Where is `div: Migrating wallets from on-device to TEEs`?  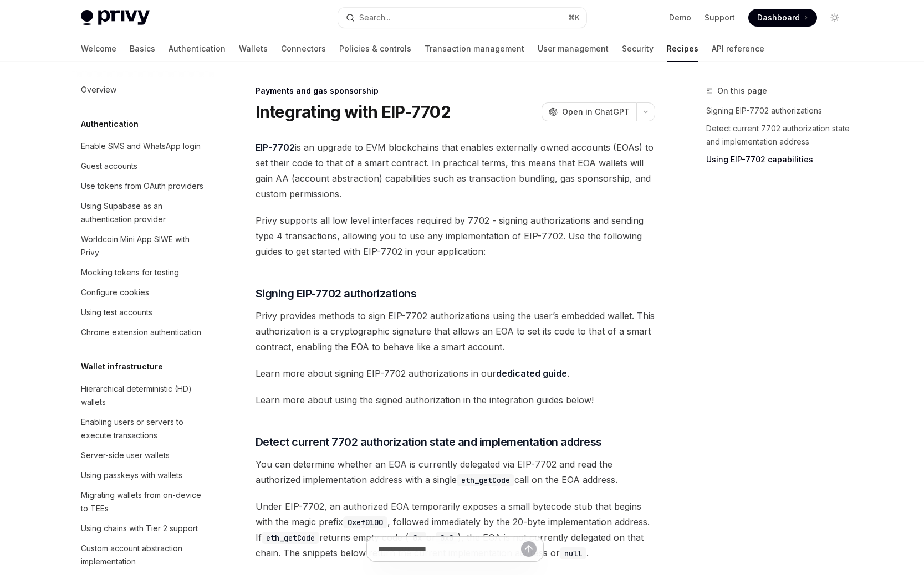
div: Migrating wallets from on-device to TEEs is located at coordinates (144, 502).